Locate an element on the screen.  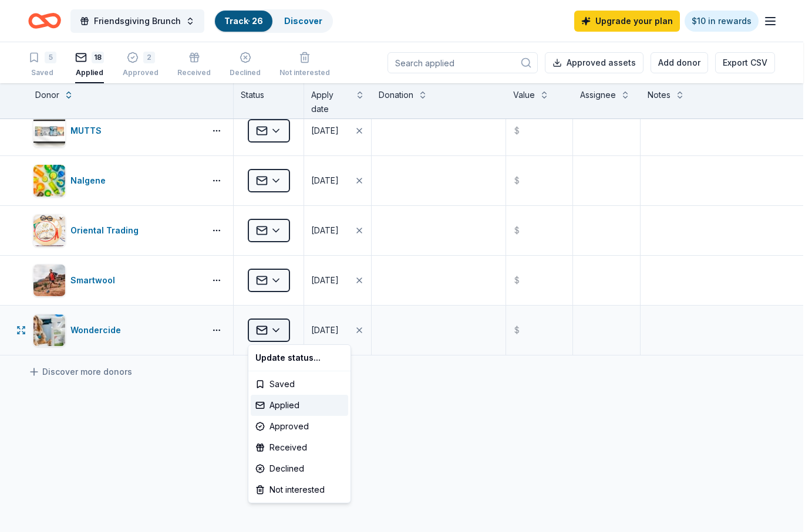
div: Received is located at coordinates (299, 448).